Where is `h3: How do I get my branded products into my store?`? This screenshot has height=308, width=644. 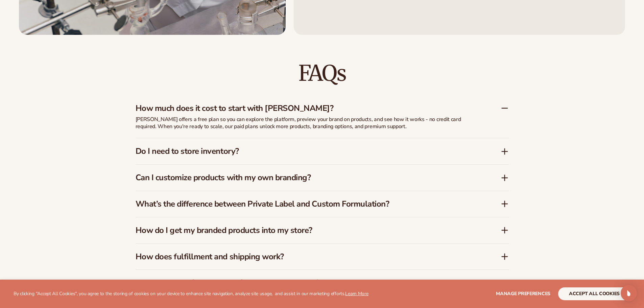 h3: How do I get my branded products into my store? is located at coordinates (308, 230).